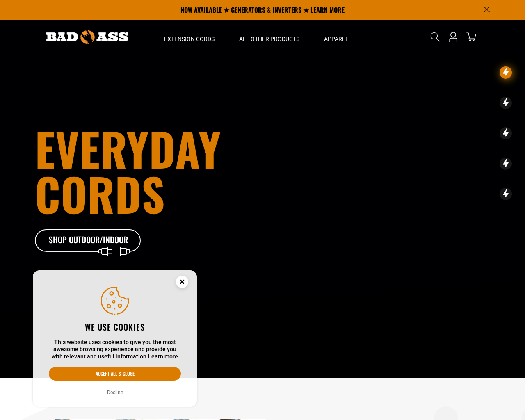 This screenshot has height=420, width=525. Describe the element at coordinates (336, 37) in the screenshot. I see `summary: Apparel` at that location.